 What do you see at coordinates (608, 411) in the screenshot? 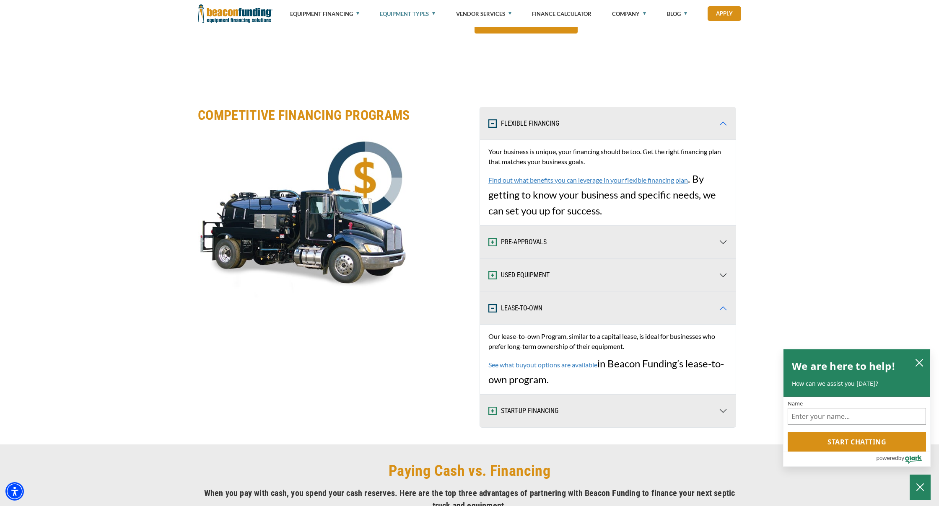
I see `button: START-UP FINANCING` at bounding box center [608, 411].